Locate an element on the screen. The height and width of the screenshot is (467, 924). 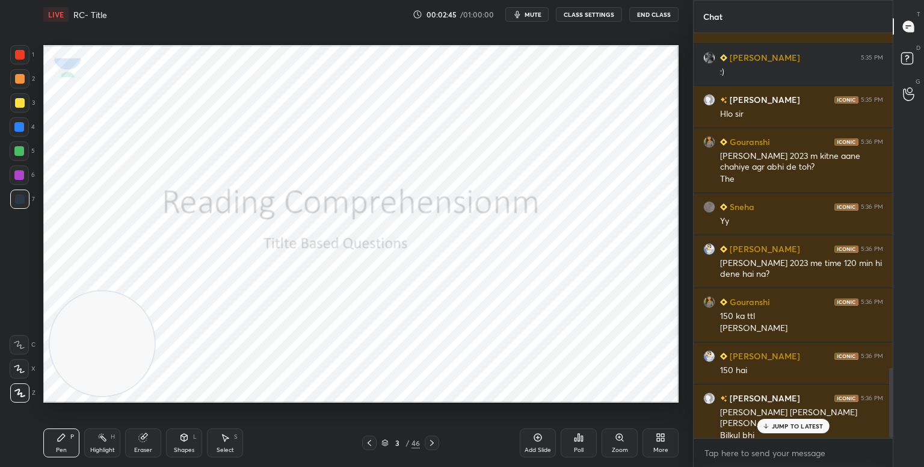
div: Z is located at coordinates (23, 393).